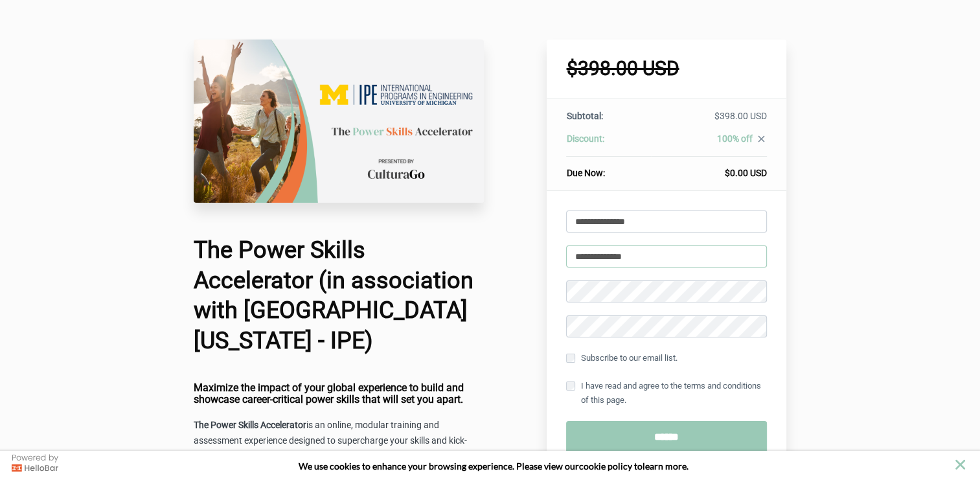 The height and width of the screenshot is (478, 980). What do you see at coordinates (338, 121) in the screenshot?
I see `img: d416d46-d031-e-e5eb-e525b5ae3c0c_UMich_IPE_PSA_.png` at bounding box center [338, 121].